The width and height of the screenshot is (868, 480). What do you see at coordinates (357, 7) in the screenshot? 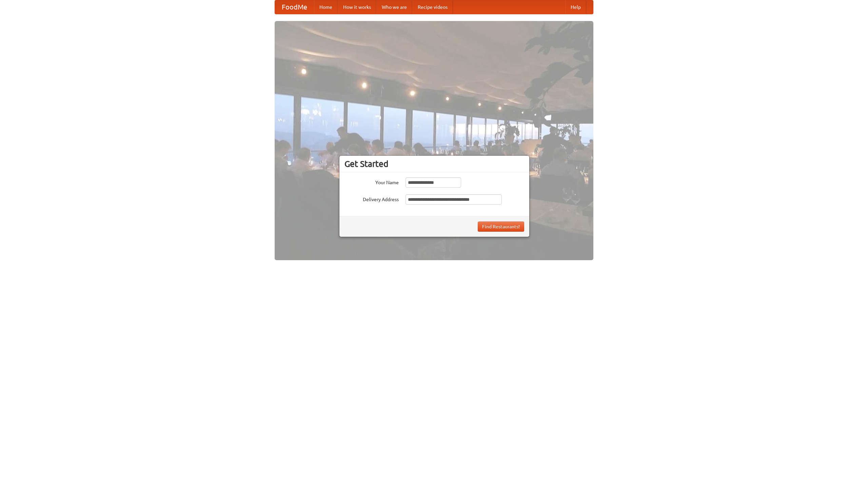
I see `a: How it works` at bounding box center [357, 7].